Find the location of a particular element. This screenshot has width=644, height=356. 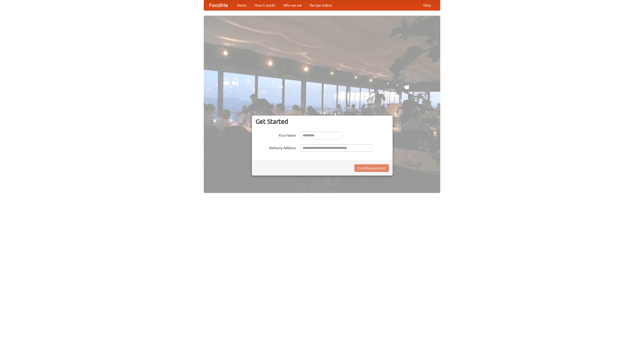

h3: Get Started is located at coordinates (322, 121).